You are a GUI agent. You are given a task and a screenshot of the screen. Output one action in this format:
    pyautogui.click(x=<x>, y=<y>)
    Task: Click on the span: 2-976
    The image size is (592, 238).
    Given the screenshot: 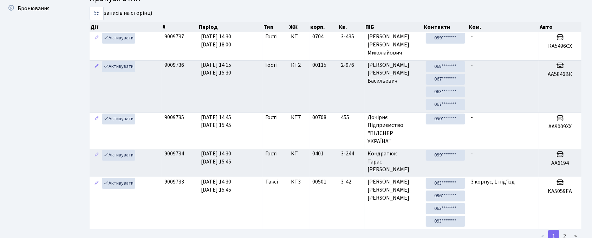 What is the action you would take?
    pyautogui.click(x=351, y=65)
    